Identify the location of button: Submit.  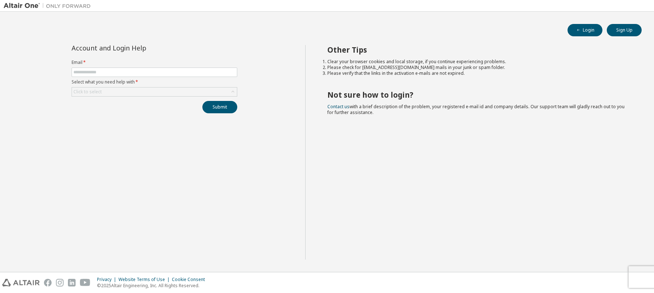
(220, 107).